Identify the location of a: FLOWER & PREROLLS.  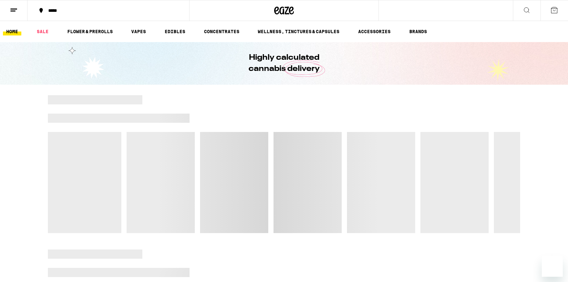
(90, 31).